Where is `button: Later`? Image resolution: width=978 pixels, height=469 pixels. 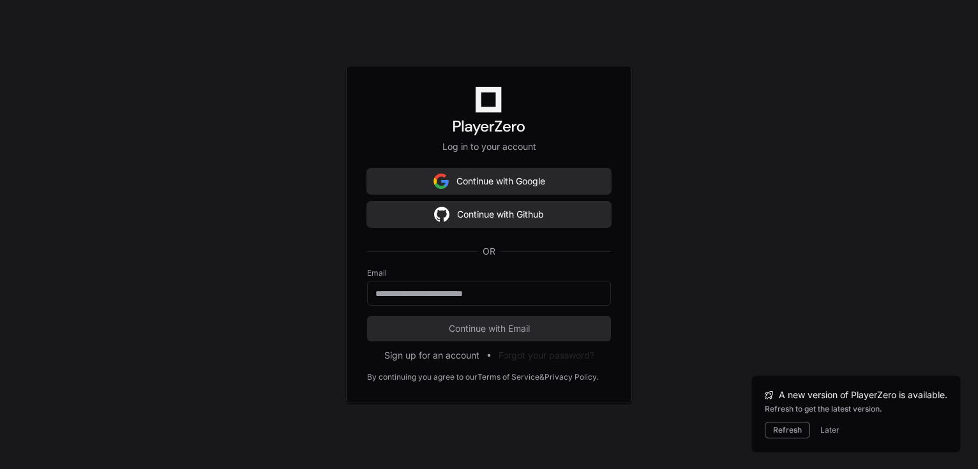
button: Later is located at coordinates (830, 430).